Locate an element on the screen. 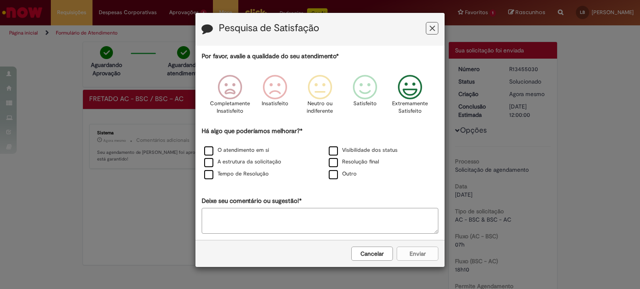 Image resolution: width=640 pixels, height=289 pixels. div: Completamente Insatisfeito is located at coordinates (229, 97).